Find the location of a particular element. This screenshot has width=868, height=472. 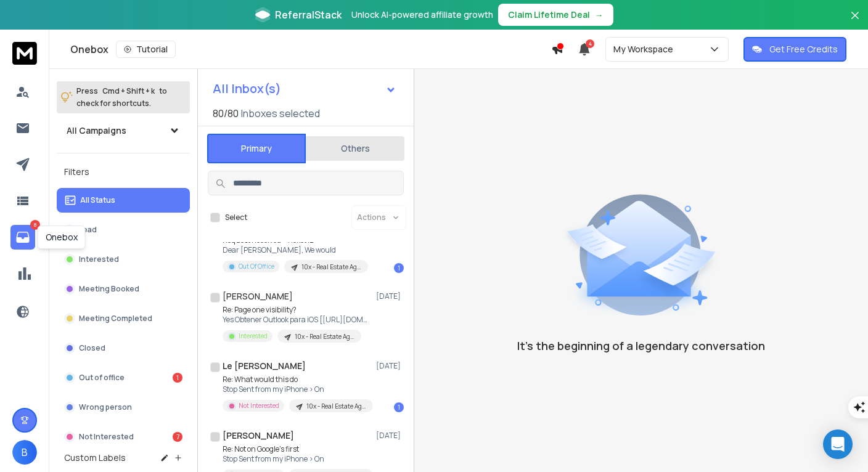

button: Meeting Completed is located at coordinates (123, 319).